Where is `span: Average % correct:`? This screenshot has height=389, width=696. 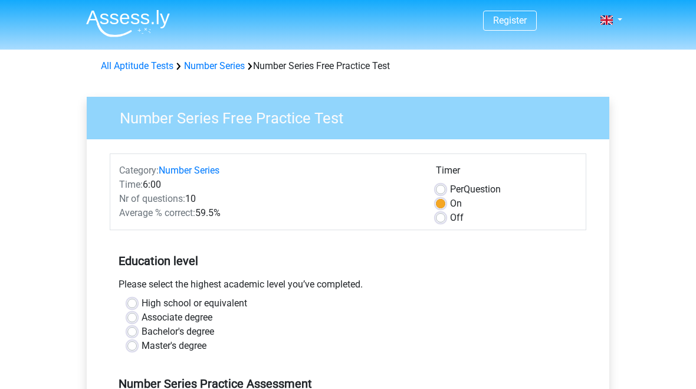 span: Average % correct: is located at coordinates (157, 212).